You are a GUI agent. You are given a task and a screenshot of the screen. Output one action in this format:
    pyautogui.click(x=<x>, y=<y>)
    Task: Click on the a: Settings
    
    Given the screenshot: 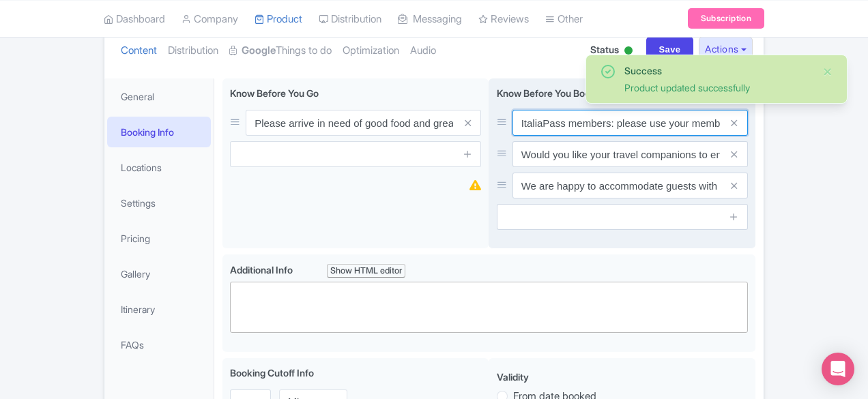 What is the action you would take?
    pyautogui.click(x=159, y=202)
    